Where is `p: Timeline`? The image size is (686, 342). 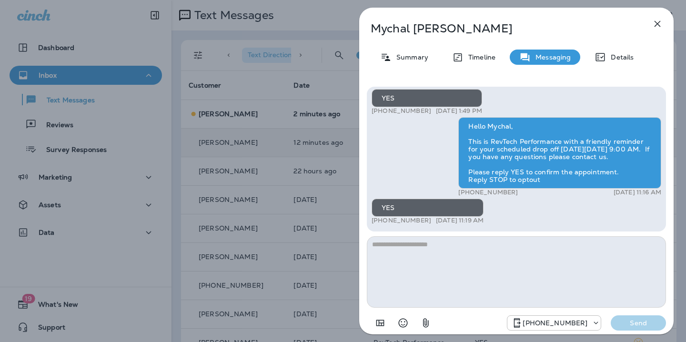 p: Timeline is located at coordinates (479, 57).